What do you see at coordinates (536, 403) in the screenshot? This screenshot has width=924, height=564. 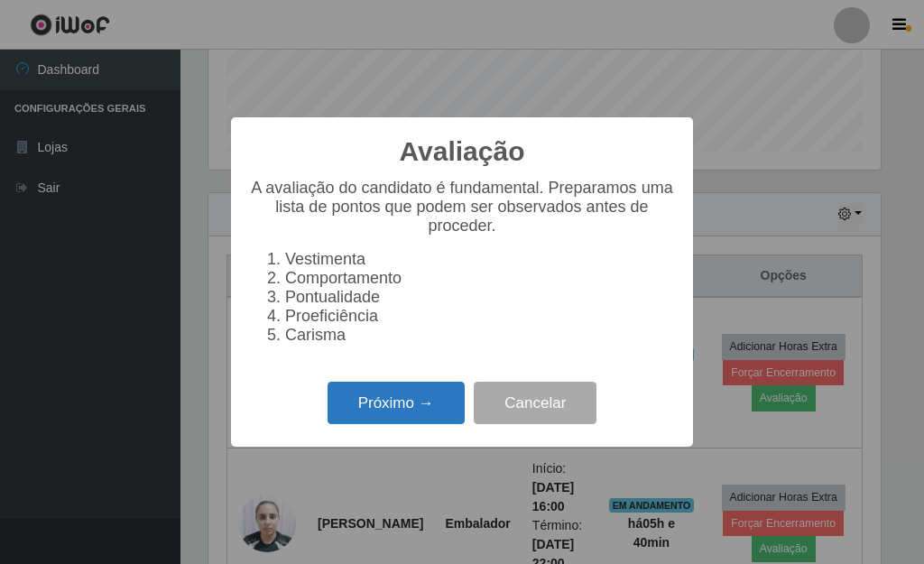 I see `button: Cancelar` at bounding box center [536, 403].